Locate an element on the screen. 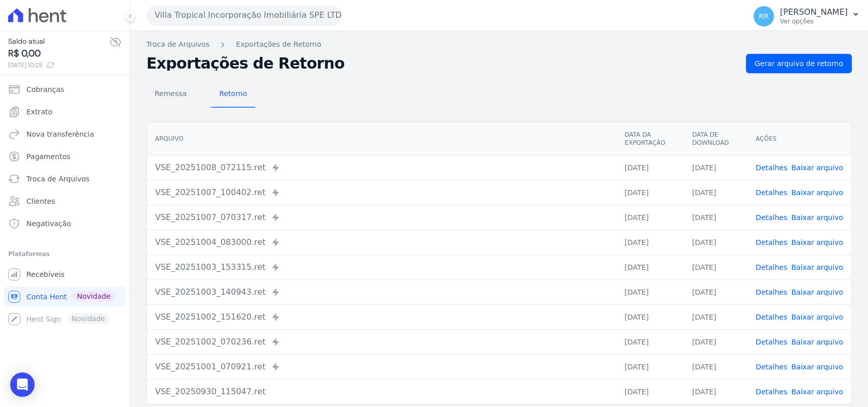 The height and width of the screenshot is (407, 868). div: VSE_20251002_151620.ret is located at coordinates (382, 317).